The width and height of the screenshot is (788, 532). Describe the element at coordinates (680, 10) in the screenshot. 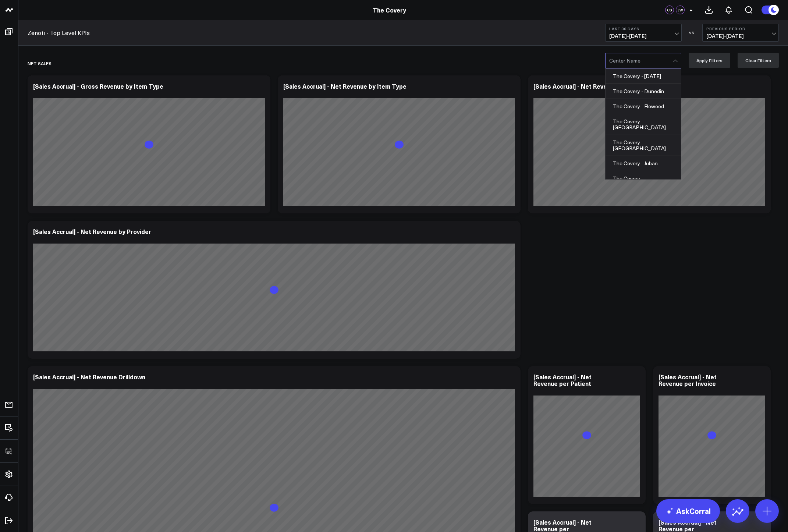

I see `div: JW` at that location.